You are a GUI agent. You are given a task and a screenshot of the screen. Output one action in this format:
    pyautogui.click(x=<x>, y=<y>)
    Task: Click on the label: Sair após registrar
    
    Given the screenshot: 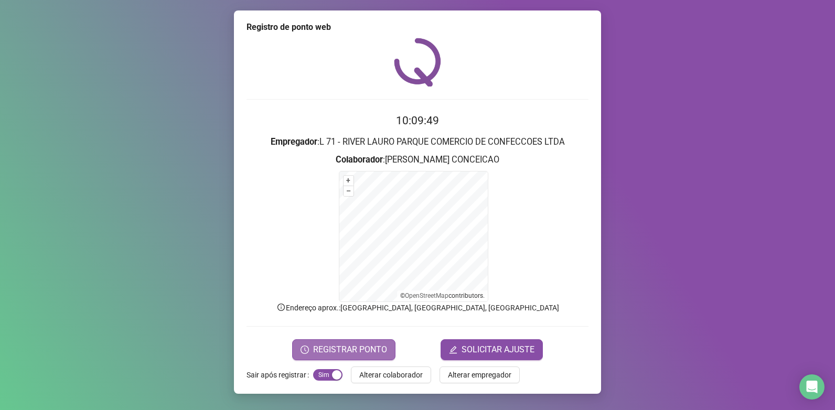 What is the action you would take?
    pyautogui.click(x=280, y=375)
    